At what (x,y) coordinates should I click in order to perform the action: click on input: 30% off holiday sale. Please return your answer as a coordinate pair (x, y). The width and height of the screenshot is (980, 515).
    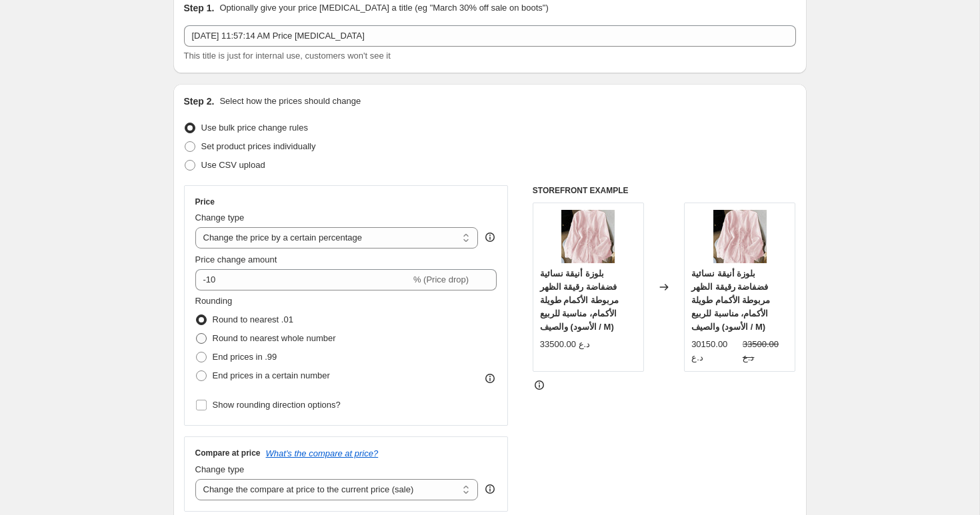
    Looking at the image, I should click on (490, 36).